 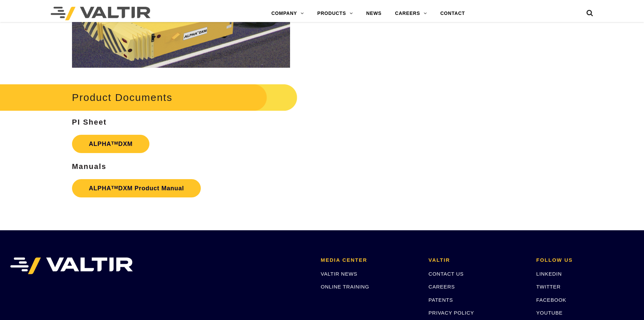 I want to click on a: YOUTUBE, so click(x=549, y=312).